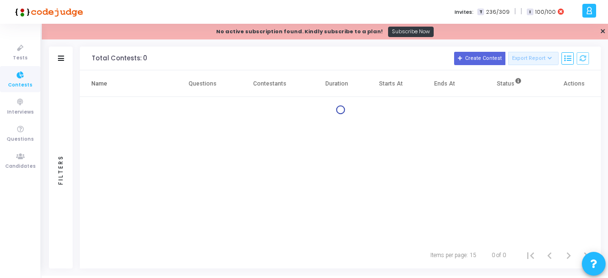 The image size is (608, 278). Describe the element at coordinates (20, 85) in the screenshot. I see `span: Contests` at that location.